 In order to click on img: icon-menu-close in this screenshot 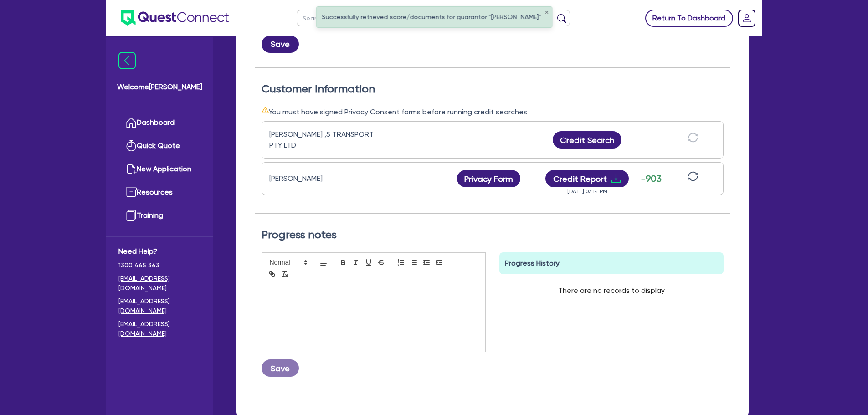, I will do `click(127, 61)`.